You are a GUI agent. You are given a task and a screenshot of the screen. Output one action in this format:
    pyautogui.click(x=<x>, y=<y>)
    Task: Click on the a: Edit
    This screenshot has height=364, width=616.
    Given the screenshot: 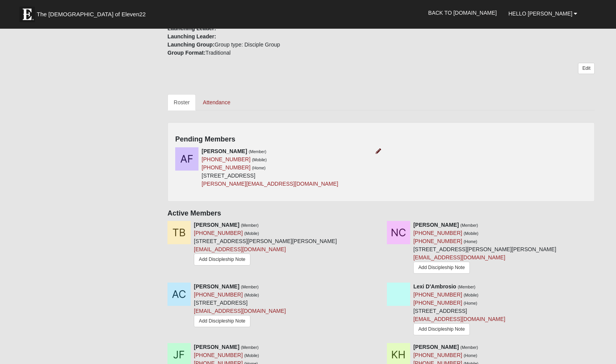 What is the action you would take?
    pyautogui.click(x=586, y=68)
    